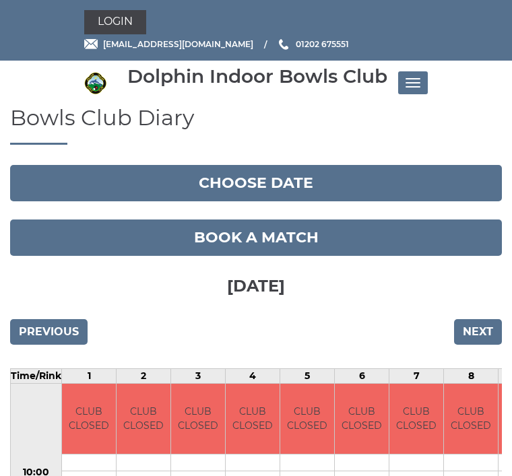  Describe the element at coordinates (307, 376) in the screenshot. I see `td: 5` at that location.